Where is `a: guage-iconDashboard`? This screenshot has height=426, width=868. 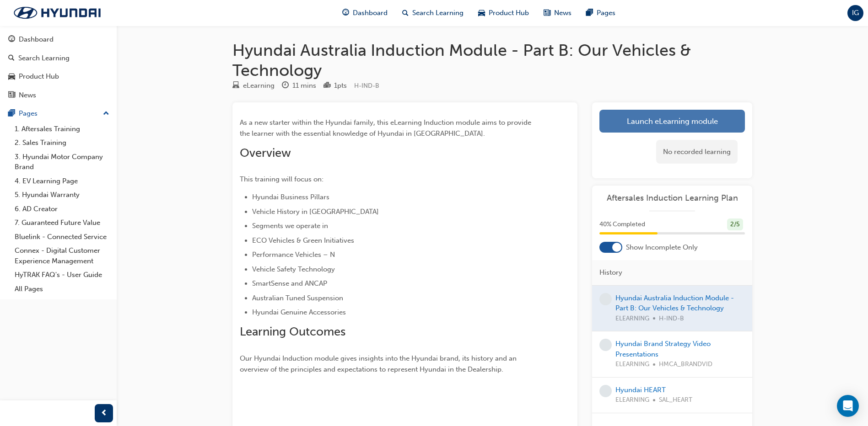 a: guage-iconDashboard is located at coordinates (364, 13).